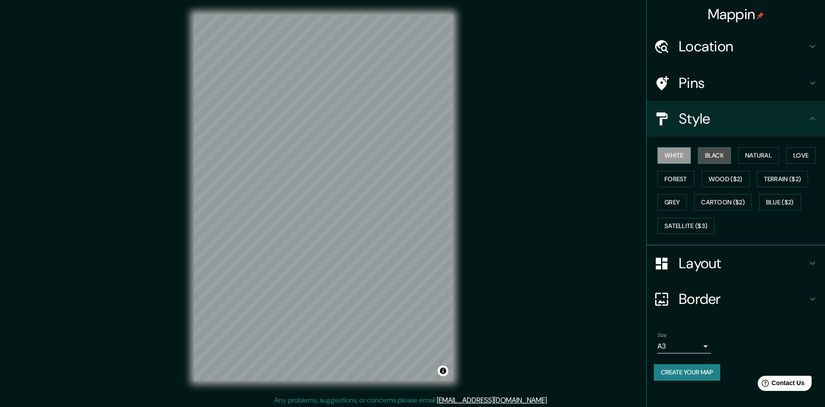 The width and height of the screenshot is (825, 407). Describe the element at coordinates (736, 14) in the screenshot. I see `h4: Mappin` at that location.